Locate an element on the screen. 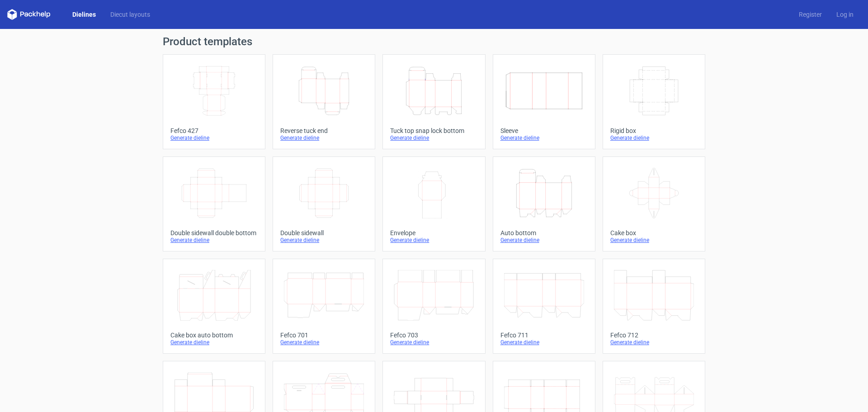  div: Auto bottom is located at coordinates (544, 233).